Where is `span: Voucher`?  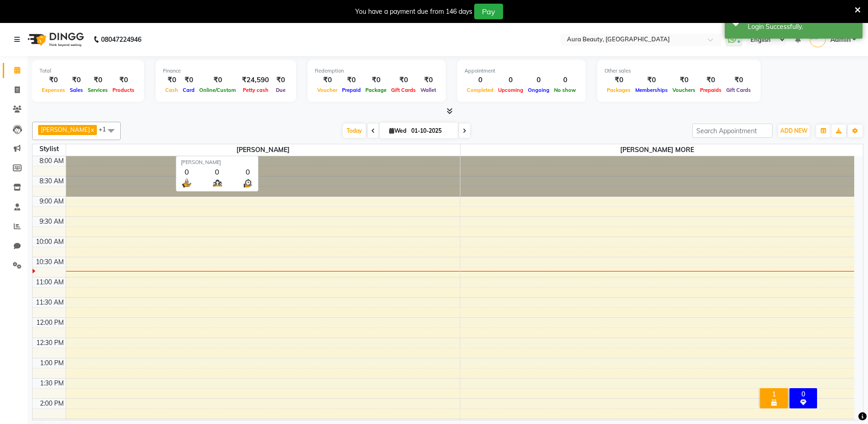
span: Voucher is located at coordinates (327, 90).